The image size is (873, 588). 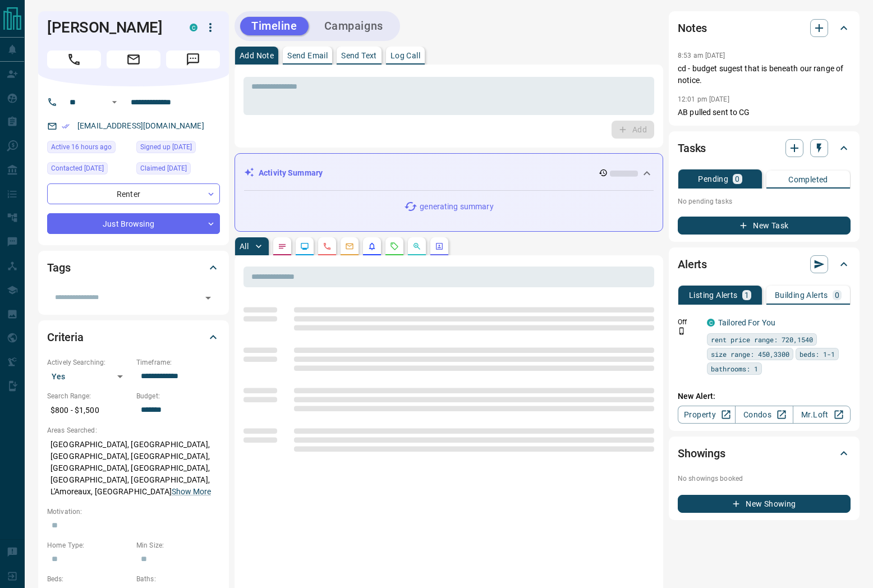 What do you see at coordinates (177, 546) in the screenshot?
I see `p: Min Size:` at bounding box center [177, 546].